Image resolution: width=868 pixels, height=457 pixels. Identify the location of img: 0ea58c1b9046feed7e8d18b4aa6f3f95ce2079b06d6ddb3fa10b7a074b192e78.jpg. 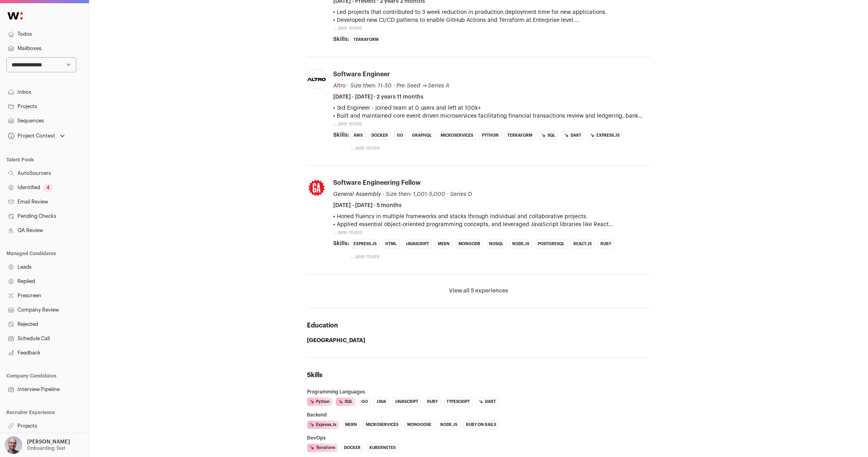
(316, 188).